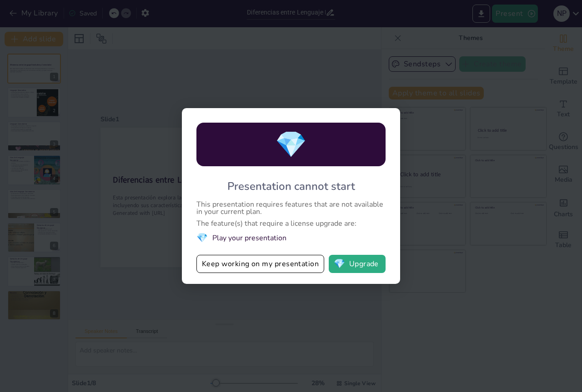 This screenshot has width=582, height=392. Describe the element at coordinates (357, 264) in the screenshot. I see `button: diamondUpgrade` at that location.